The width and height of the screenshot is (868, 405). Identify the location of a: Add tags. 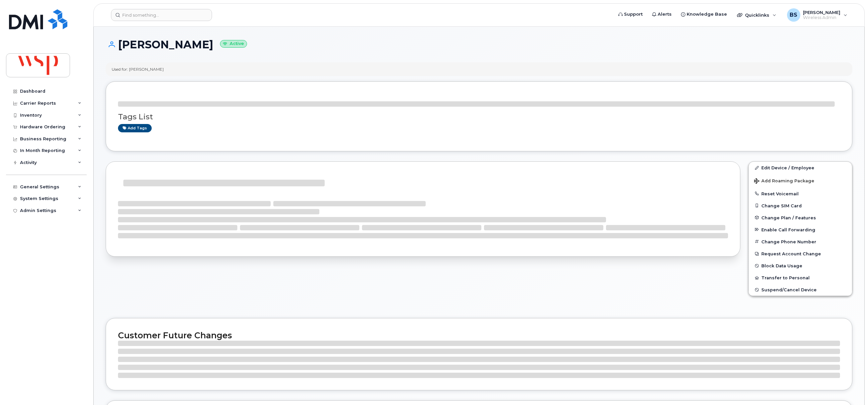
(135, 128).